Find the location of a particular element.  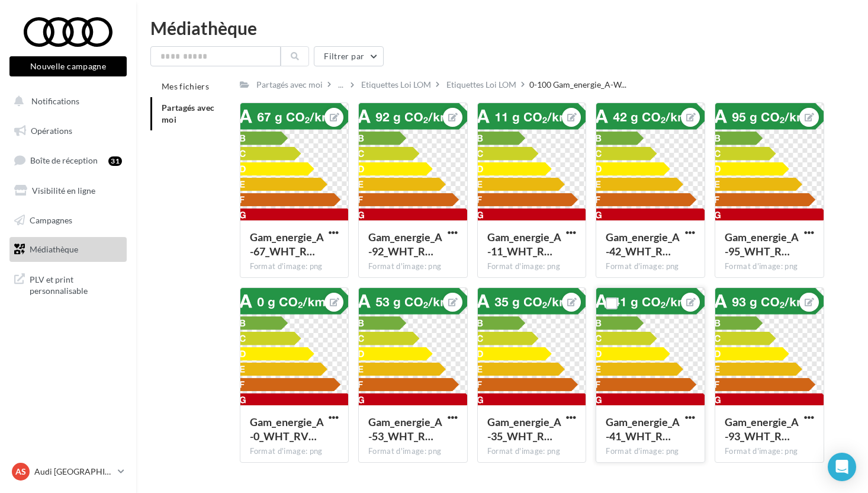

span: Gam_energie_A-11_WHT_RVB_PNG_1080PX is located at coordinates (524, 244).